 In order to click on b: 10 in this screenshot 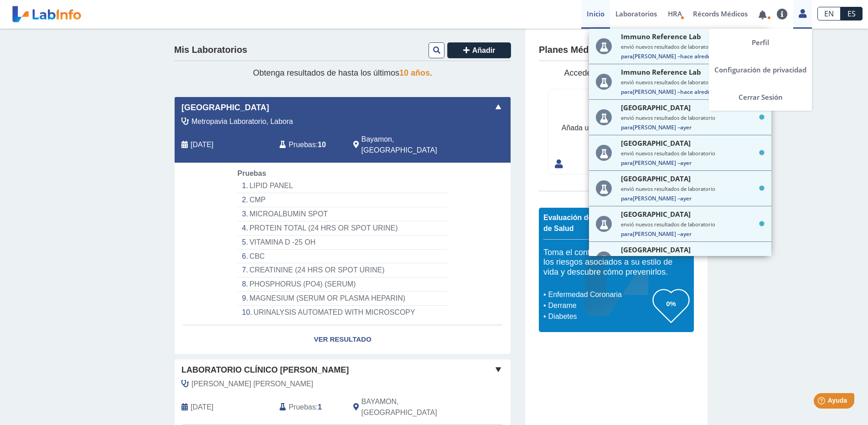, I will do `click(322, 144)`.